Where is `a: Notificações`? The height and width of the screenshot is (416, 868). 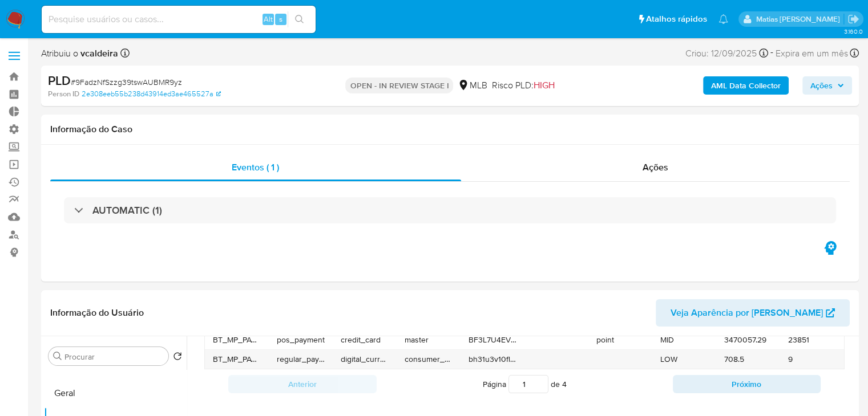 a: Notificações is located at coordinates (723, 19).